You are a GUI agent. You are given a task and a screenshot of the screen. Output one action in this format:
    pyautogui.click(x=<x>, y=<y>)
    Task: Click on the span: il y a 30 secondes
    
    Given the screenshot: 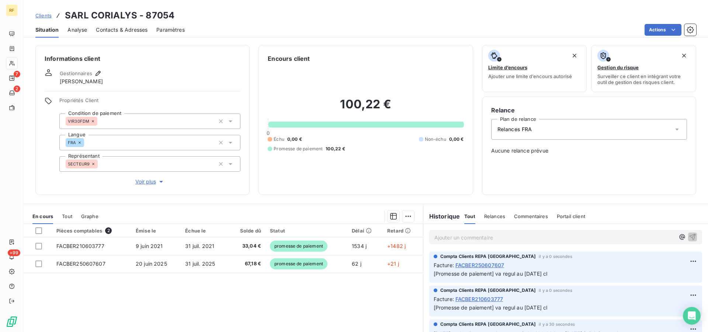 What is the action you would take?
    pyautogui.click(x=557, y=325)
    